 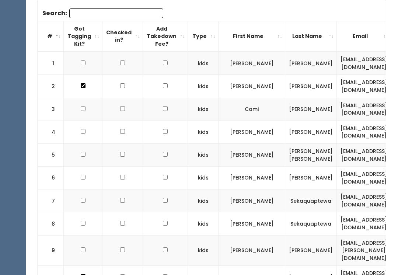 I want to click on td: 8, so click(x=51, y=223).